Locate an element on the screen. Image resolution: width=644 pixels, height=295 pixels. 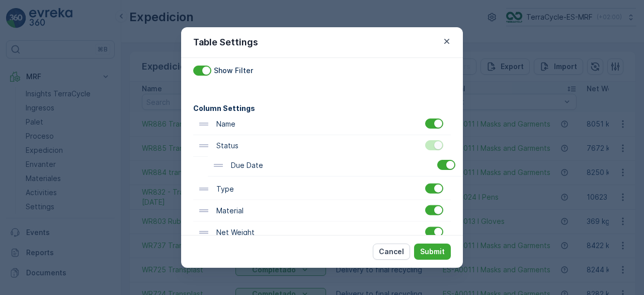
p: Submit is located at coordinates (432, 251).